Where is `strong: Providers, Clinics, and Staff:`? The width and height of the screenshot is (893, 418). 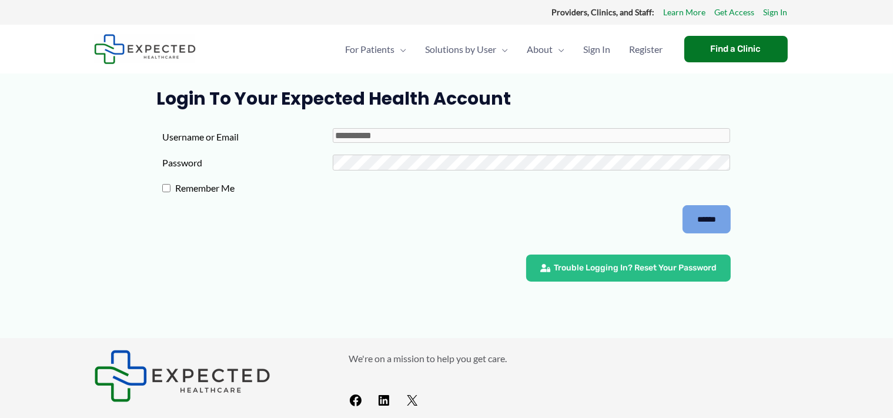 strong: Providers, Clinics, and Staff: is located at coordinates (603, 12).